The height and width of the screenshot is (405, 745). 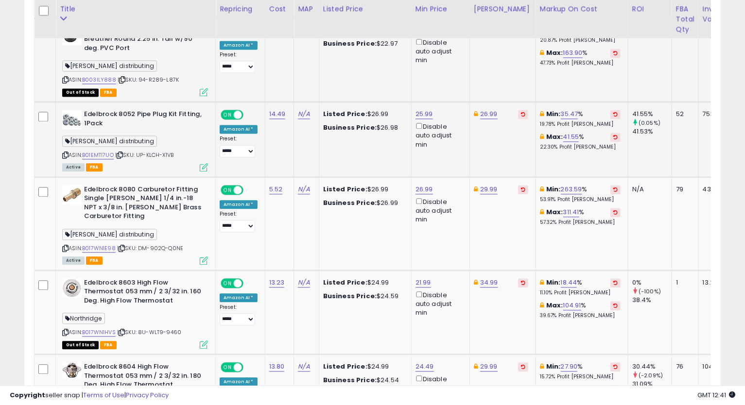 What do you see at coordinates (363, 44) in the screenshot?
I see `div: $22.97` at bounding box center [363, 44].